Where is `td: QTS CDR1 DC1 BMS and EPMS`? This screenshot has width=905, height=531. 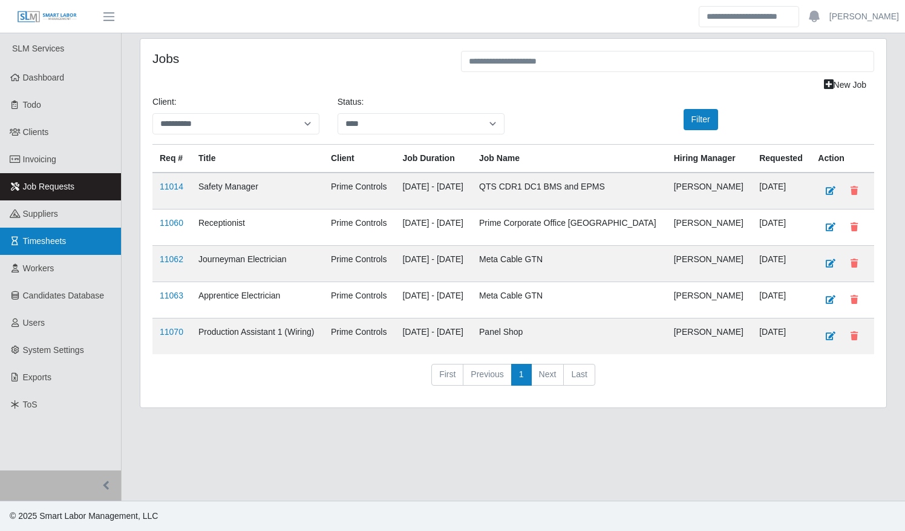
td: QTS CDR1 DC1 BMS and EPMS is located at coordinates (569, 191).